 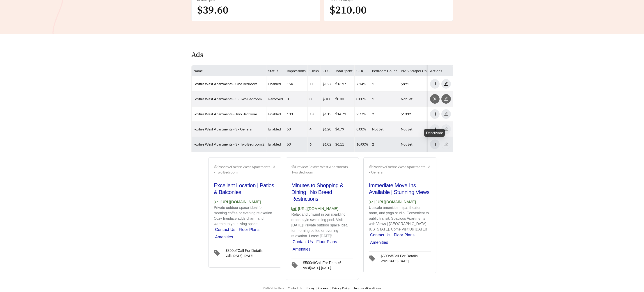 What do you see at coordinates (327, 144) in the screenshot?
I see `td: $1.02` at bounding box center [327, 144].